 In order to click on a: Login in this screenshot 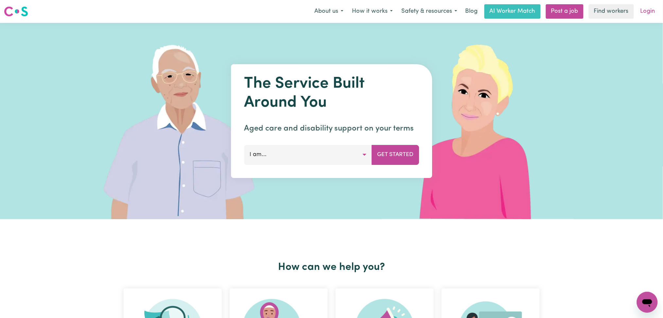, I will do `click(647, 11)`.